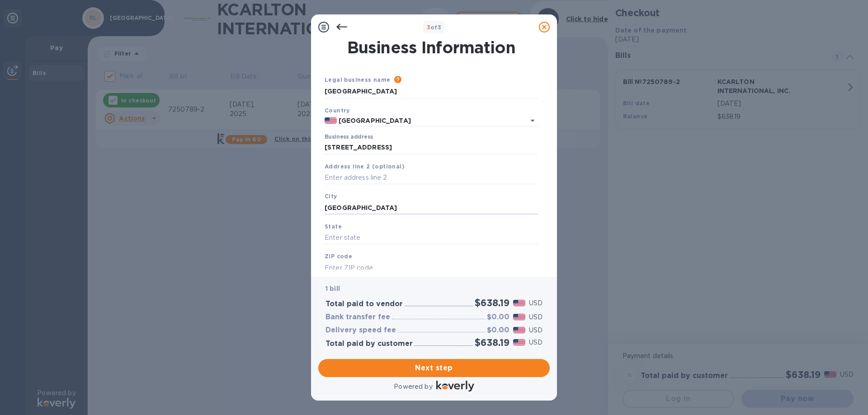 Image resolution: width=868 pixels, height=415 pixels. What do you see at coordinates (364, 304) in the screenshot?
I see `h3: Total paid to vendor` at bounding box center [364, 304].